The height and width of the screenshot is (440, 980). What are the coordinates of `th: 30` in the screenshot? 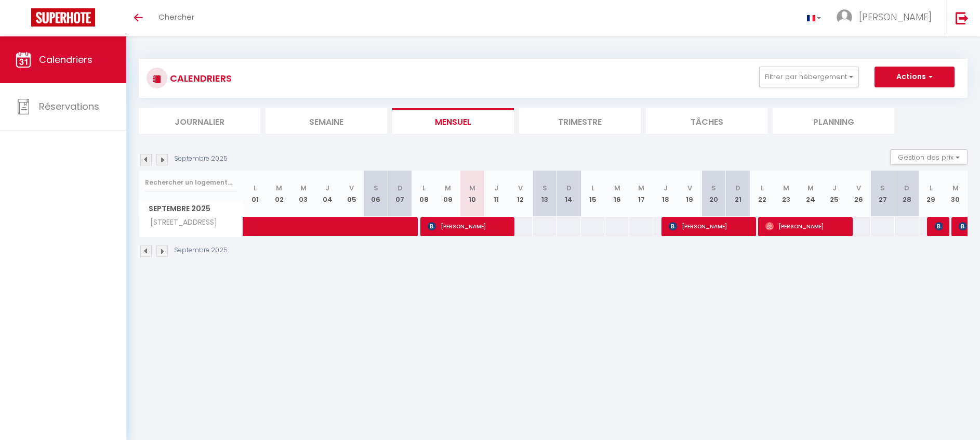 It's located at (955, 194).